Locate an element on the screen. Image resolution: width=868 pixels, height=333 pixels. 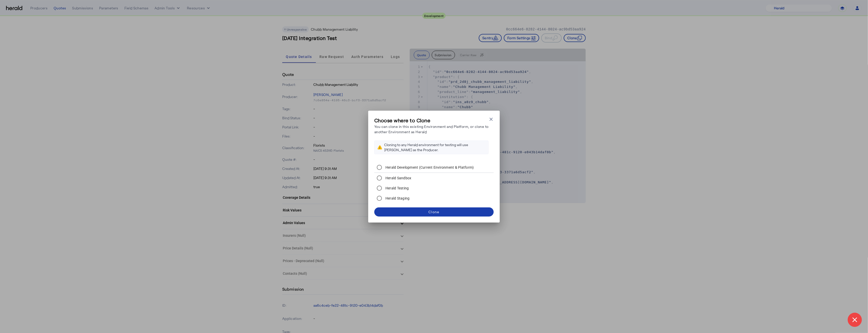
p: You can clone in this existing Environment and Platform, or clone to another Environment as Herald is located at coordinates (431, 129).